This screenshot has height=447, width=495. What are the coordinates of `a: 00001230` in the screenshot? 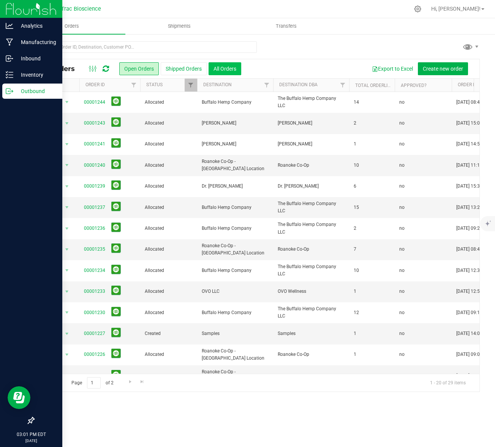 It's located at (95, 313).